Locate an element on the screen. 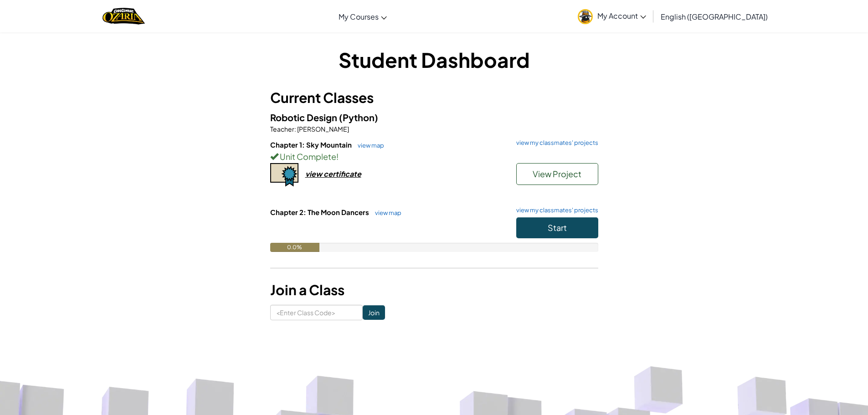  span: Robotic Design is located at coordinates (305, 117).